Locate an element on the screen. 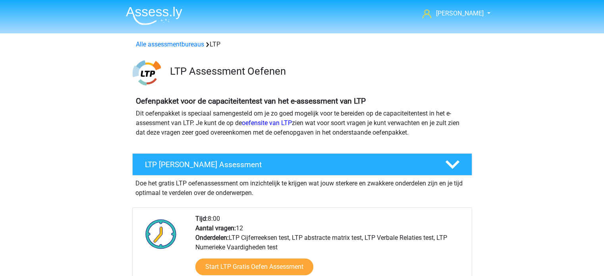  b: Tijd: is located at coordinates (201, 218).